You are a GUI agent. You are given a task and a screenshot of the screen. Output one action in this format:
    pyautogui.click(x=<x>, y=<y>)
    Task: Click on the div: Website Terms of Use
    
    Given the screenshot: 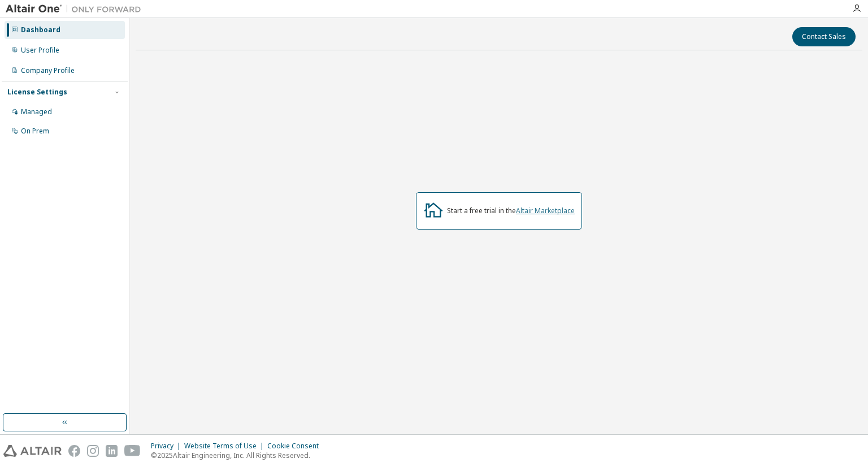 What is the action you would take?
    pyautogui.click(x=225, y=446)
    